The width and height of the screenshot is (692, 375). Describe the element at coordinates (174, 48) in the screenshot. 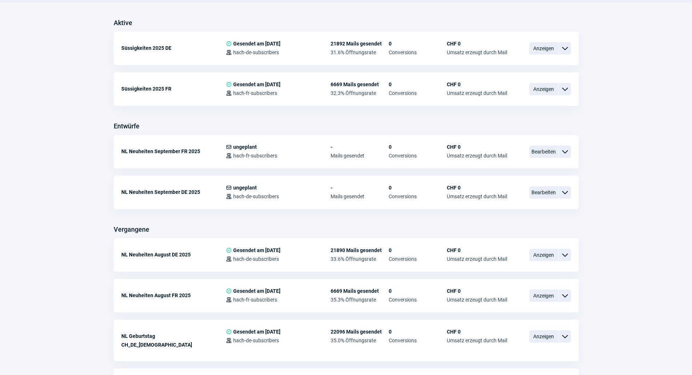

I see `div: Süssigkeiten 2025 DE` at that location.